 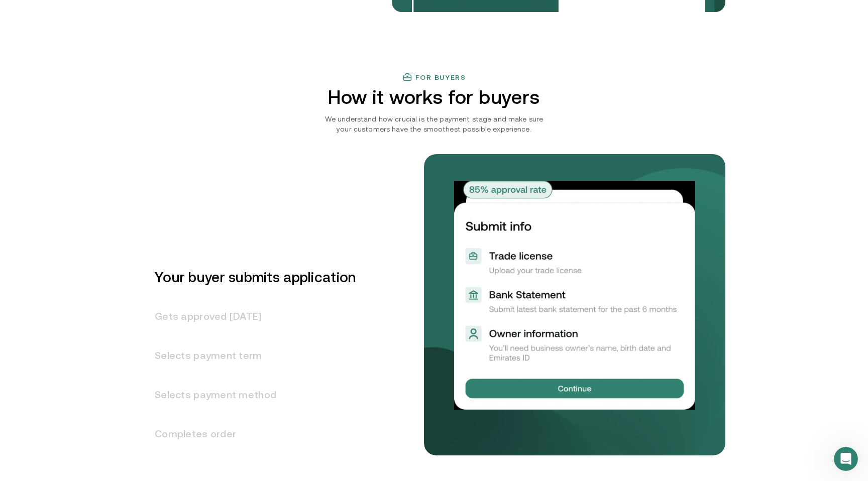 What do you see at coordinates (407, 78) in the screenshot?
I see `img: finance` at bounding box center [407, 78].